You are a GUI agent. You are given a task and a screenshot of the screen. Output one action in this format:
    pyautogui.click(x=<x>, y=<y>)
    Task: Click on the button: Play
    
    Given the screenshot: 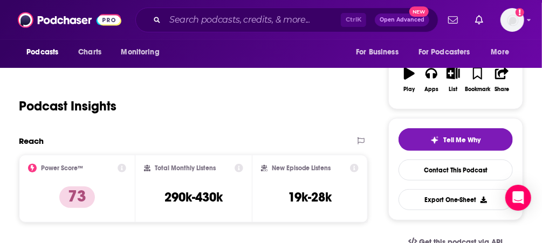 What is the action you would take?
    pyautogui.click(x=409, y=80)
    